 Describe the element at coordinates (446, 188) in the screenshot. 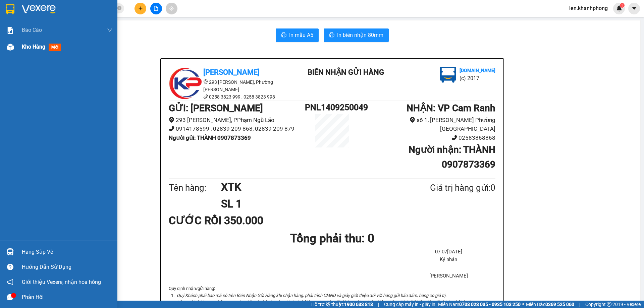

I see `div: Giá trị hàng gửi: 0` at that location.